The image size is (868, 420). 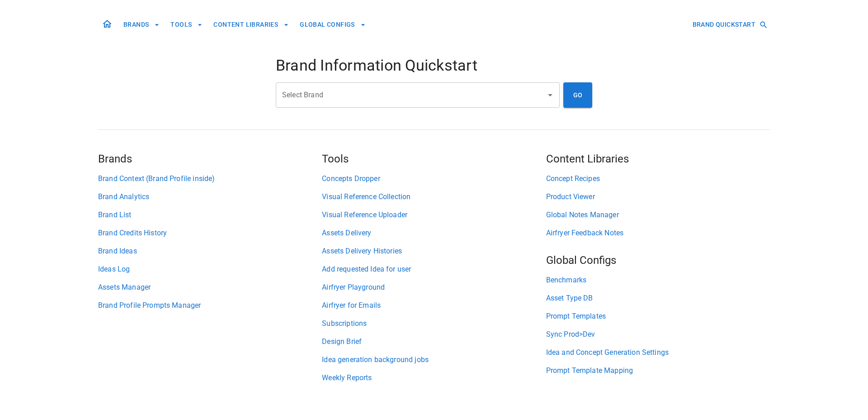 What do you see at coordinates (210, 159) in the screenshot?
I see `h5: Brands` at bounding box center [210, 159].